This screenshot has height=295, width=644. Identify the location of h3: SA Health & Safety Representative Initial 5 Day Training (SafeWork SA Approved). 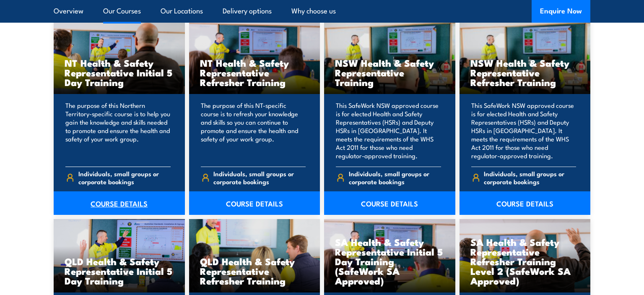
(390, 261).